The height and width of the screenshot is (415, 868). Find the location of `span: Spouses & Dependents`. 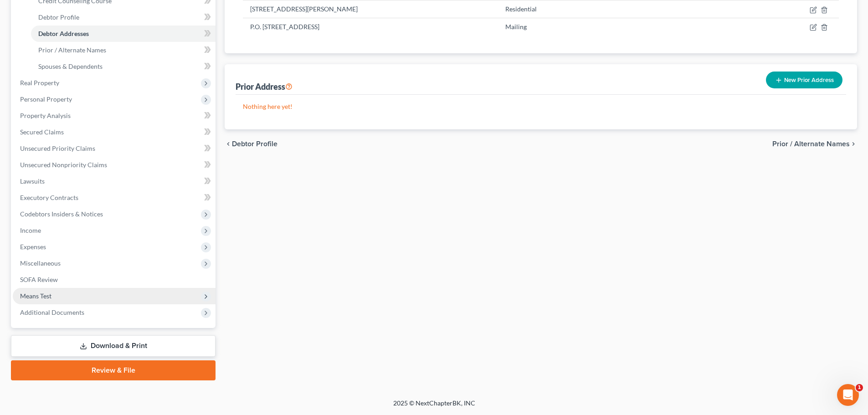

span: Spouses & Dependents is located at coordinates (70, 66).